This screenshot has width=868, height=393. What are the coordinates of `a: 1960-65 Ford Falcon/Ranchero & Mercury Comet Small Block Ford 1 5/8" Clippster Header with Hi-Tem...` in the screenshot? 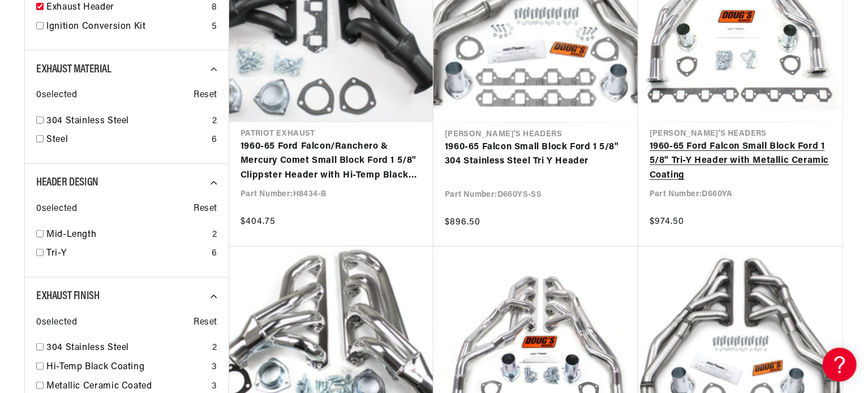 It's located at (331, 162).